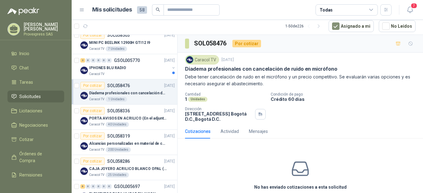 The image size is (423, 193). Describe the element at coordinates (31, 175) in the screenshot. I see `span: Remisiones` at that location.